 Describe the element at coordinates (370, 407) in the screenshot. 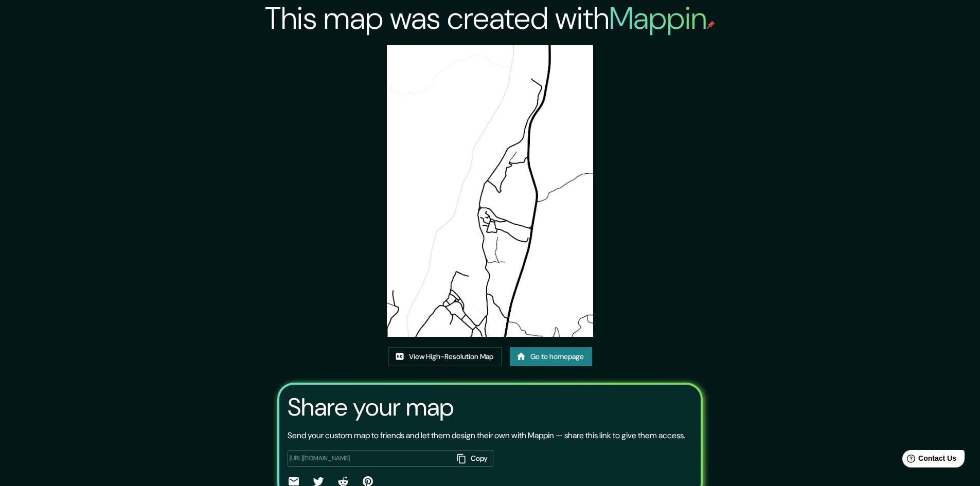

I see `h3: Share your map` at that location.